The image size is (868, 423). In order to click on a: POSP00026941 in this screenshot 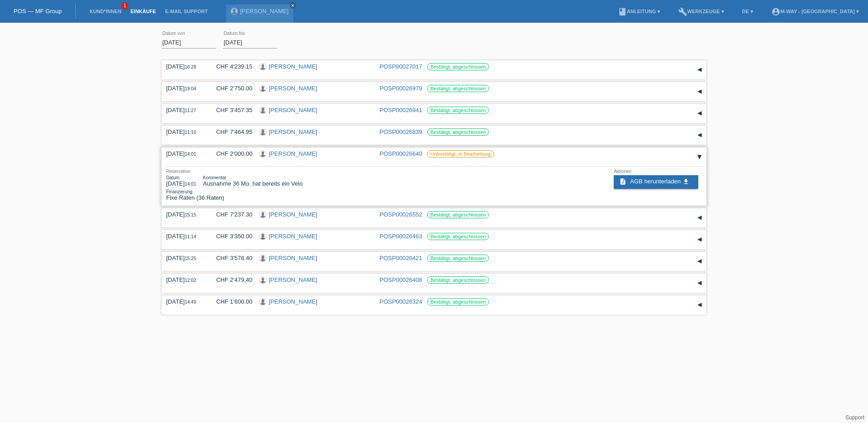, I will do `click(401, 110)`.